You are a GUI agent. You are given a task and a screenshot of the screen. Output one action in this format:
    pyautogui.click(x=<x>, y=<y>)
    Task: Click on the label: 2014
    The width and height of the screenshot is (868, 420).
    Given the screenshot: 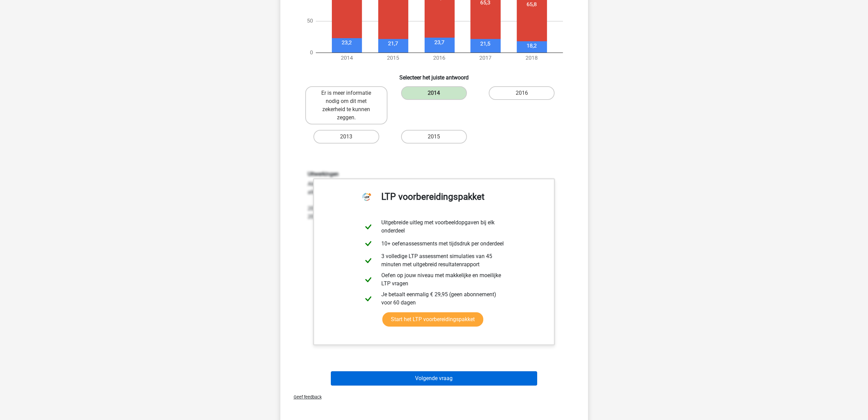 What is the action you would take?
    pyautogui.click(x=434, y=93)
    